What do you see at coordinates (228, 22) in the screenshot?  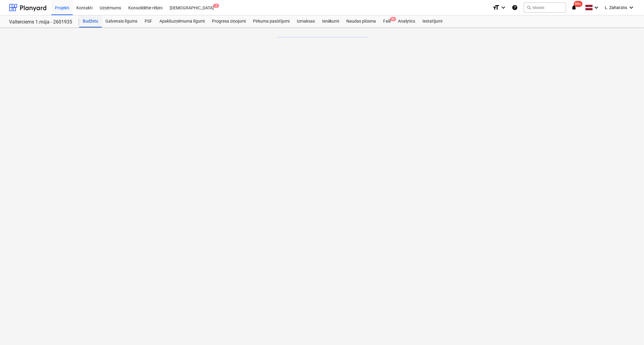 I see `a: Progresa ziņojumi` at bounding box center [228, 22].